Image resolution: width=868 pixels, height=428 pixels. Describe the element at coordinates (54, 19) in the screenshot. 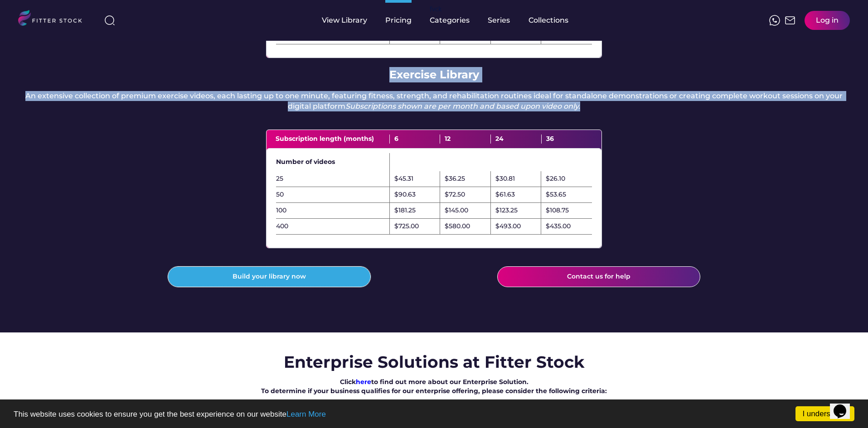

I see `img: LOGO.svg` at that location.